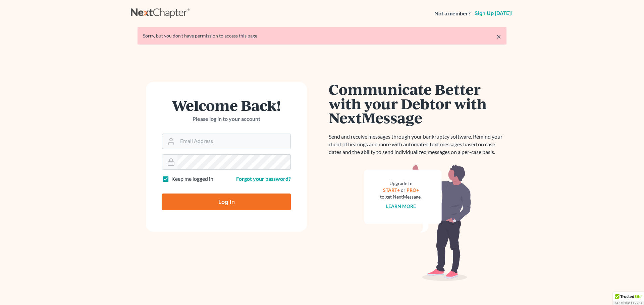 The image size is (644, 305). Describe the element at coordinates (401, 197) in the screenshot. I see `div: to get NextMessage.` at that location.